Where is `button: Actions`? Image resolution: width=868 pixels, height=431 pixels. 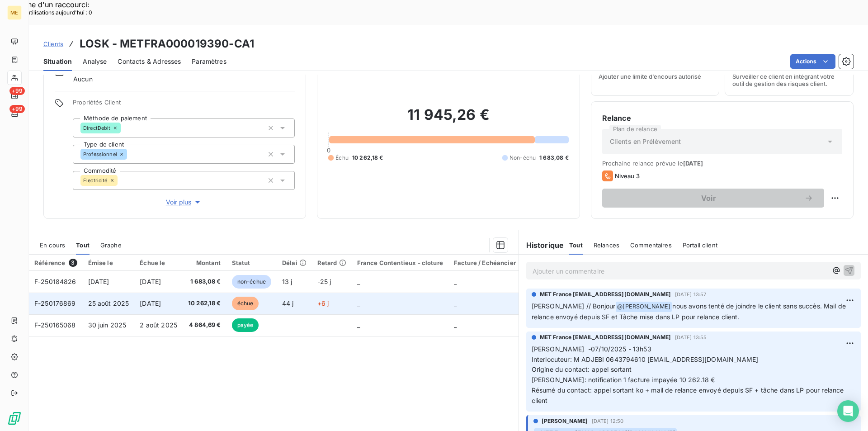 button: Actions is located at coordinates (813, 62).